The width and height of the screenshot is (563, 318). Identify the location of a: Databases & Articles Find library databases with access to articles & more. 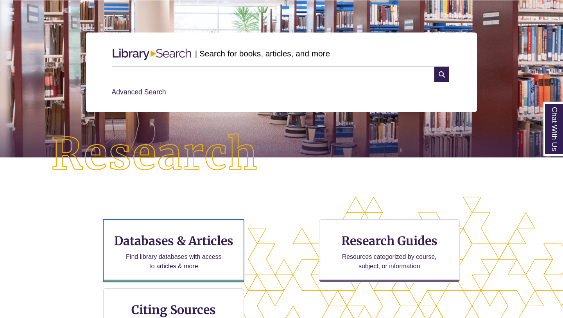
(174, 250).